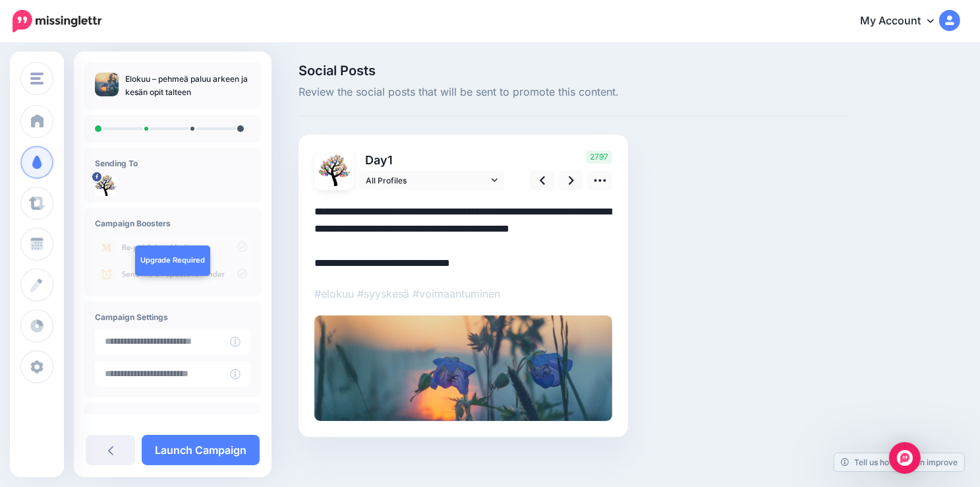 The width and height of the screenshot is (980, 487). Describe the element at coordinates (573, 71) in the screenshot. I see `span: Social Posts` at that location.